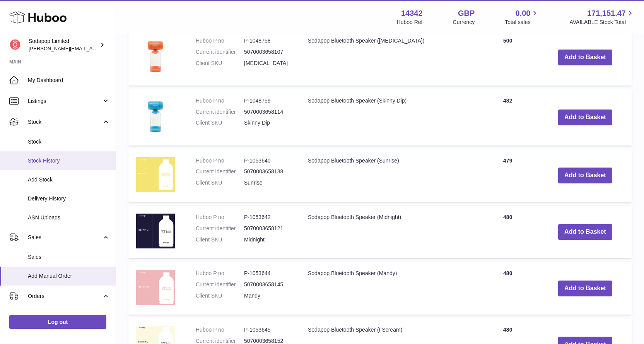  What do you see at coordinates (155, 56) in the screenshot?
I see `img: Sodapop Bluetooth Speaker (Sunburn)` at bounding box center [155, 56].